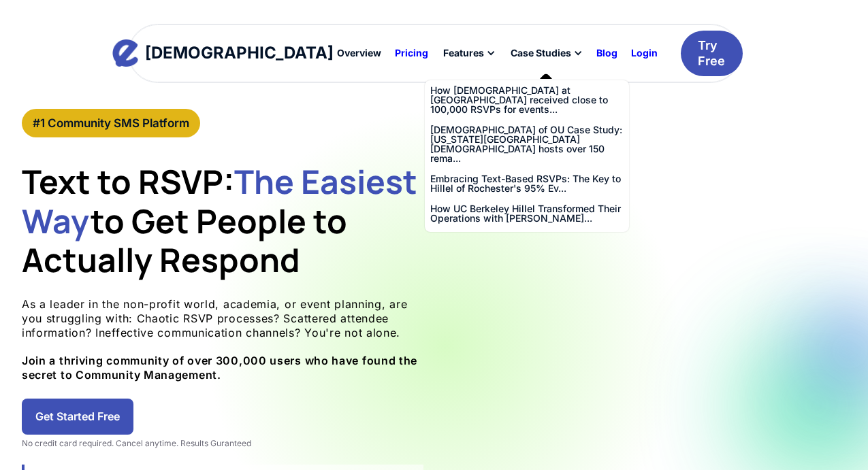 The image size is (868, 470). What do you see at coordinates (527, 156) in the screenshot?
I see `nav: Case Studies` at bounding box center [527, 156].